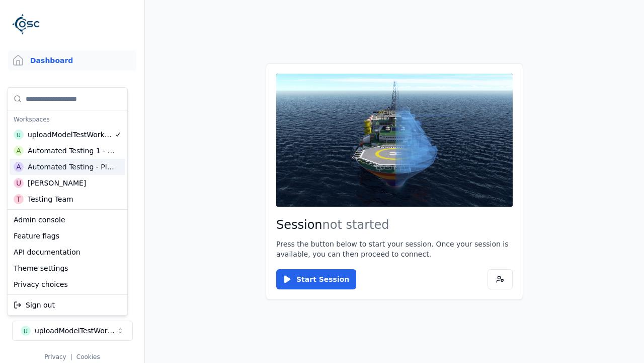 The width and height of the screenshot is (644, 363). I want to click on div: API documentation, so click(67, 252).